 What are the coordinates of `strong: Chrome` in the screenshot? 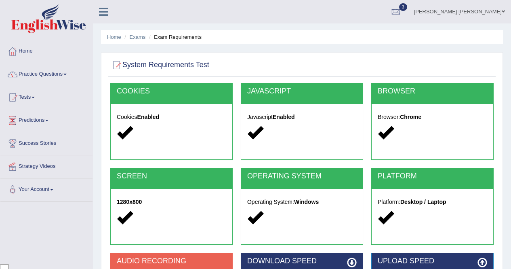 It's located at (411, 117).